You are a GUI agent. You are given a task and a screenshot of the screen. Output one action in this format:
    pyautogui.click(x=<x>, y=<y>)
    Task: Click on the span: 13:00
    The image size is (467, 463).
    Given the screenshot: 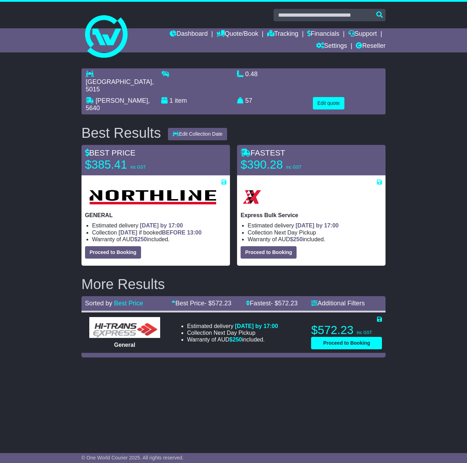 What is the action you would take?
    pyautogui.click(x=194, y=232)
    